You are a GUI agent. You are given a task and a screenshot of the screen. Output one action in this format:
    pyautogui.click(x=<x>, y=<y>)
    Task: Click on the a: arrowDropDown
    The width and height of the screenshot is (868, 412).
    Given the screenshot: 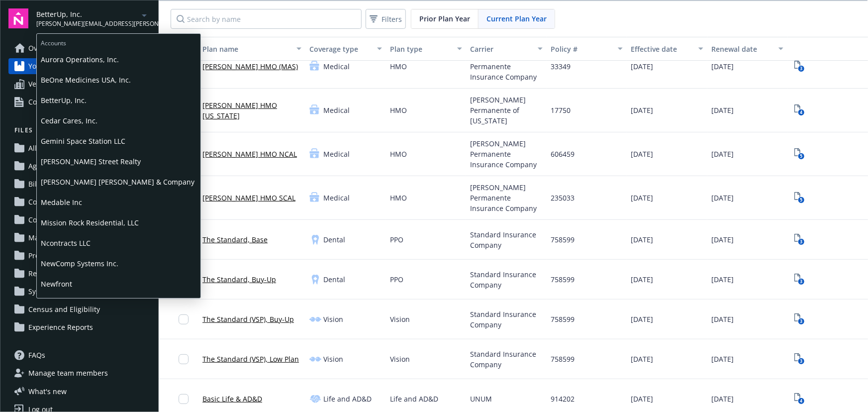 What is the action you would take?
    pyautogui.click(x=144, y=15)
    